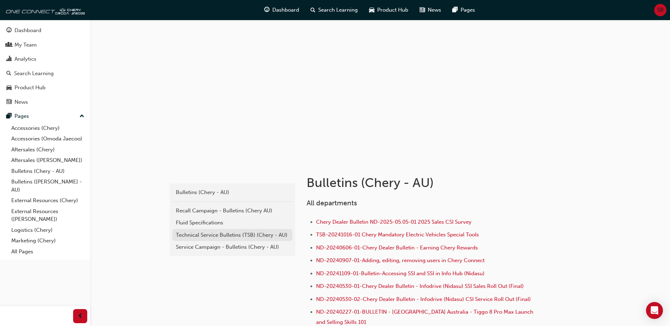  What do you see at coordinates (338, 10) in the screenshot?
I see `span: Search Learning` at bounding box center [338, 10].